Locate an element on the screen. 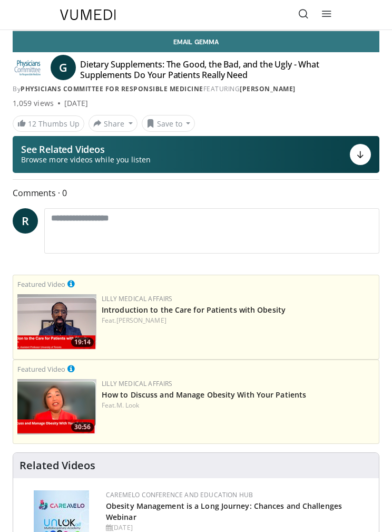 This screenshot has width=392, height=532. button: Share is located at coordinates (112, 123).